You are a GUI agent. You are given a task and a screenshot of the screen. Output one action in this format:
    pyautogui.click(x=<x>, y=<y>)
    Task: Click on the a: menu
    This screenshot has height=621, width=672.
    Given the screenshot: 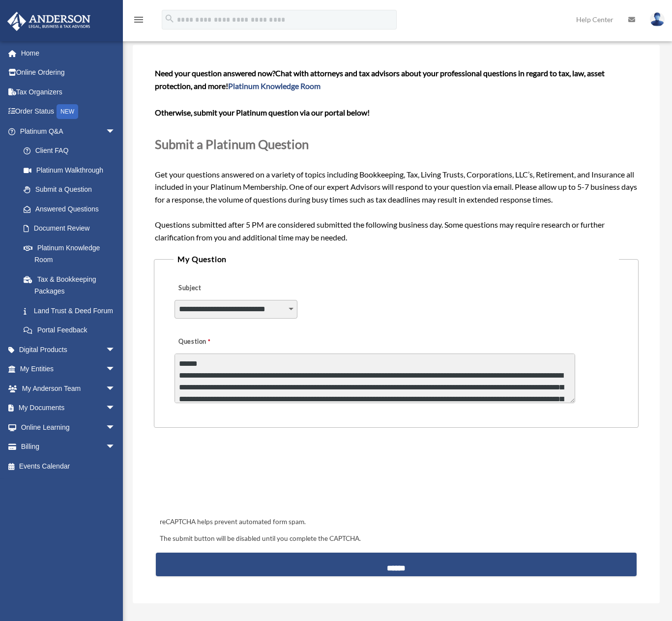 What is the action you would take?
    pyautogui.click(x=139, y=21)
    